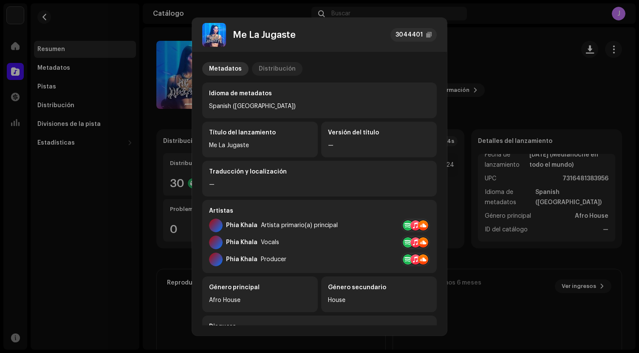  I want to click on div: Producer, so click(274, 259).